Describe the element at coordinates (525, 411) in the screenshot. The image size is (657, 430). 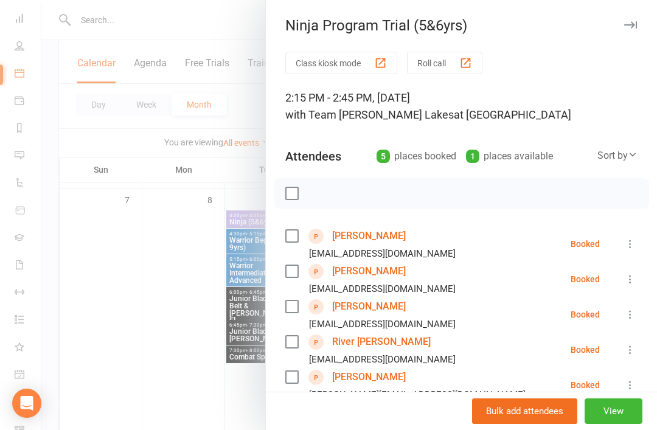
I see `button: Bulk add attendees` at that location.